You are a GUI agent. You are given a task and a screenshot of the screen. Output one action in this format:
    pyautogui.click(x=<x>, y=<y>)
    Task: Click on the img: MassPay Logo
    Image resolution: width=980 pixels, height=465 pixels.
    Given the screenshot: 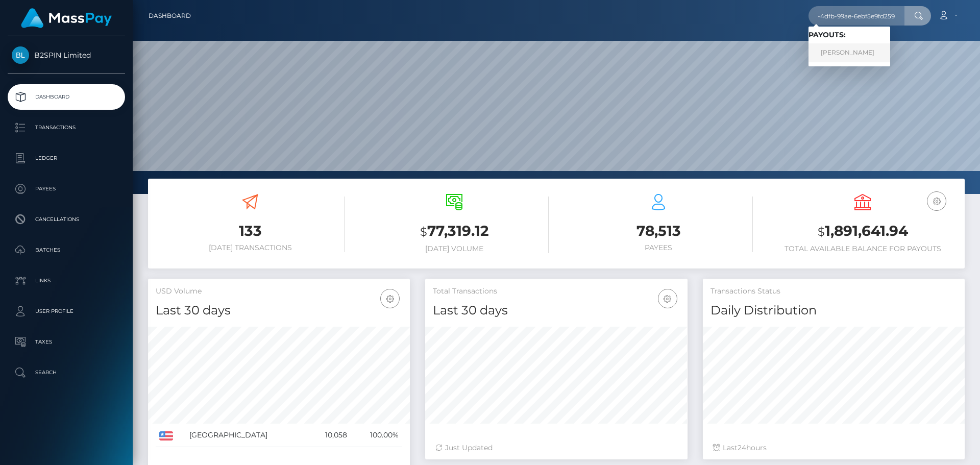 What is the action you would take?
    pyautogui.click(x=67, y=18)
    